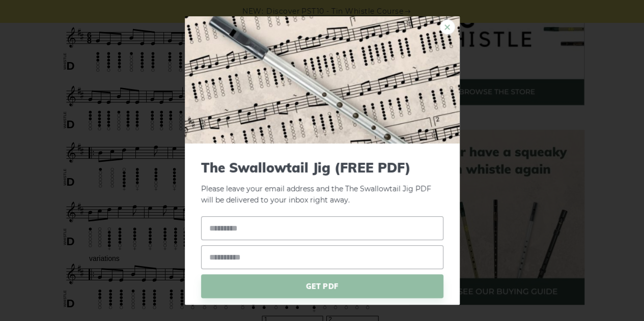  I want to click on img: Tin Whistle Tab Preview, so click(323, 80).